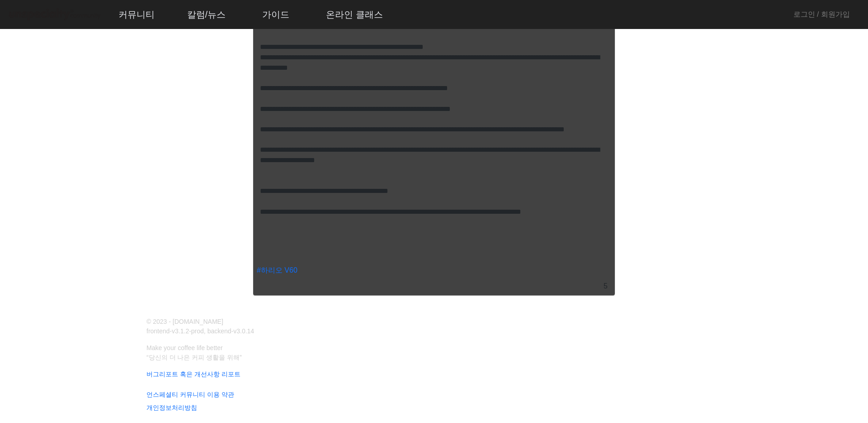 This screenshot has height=423, width=868. What do you see at coordinates (276, 14) in the screenshot?
I see `a: 가이드` at bounding box center [276, 14].